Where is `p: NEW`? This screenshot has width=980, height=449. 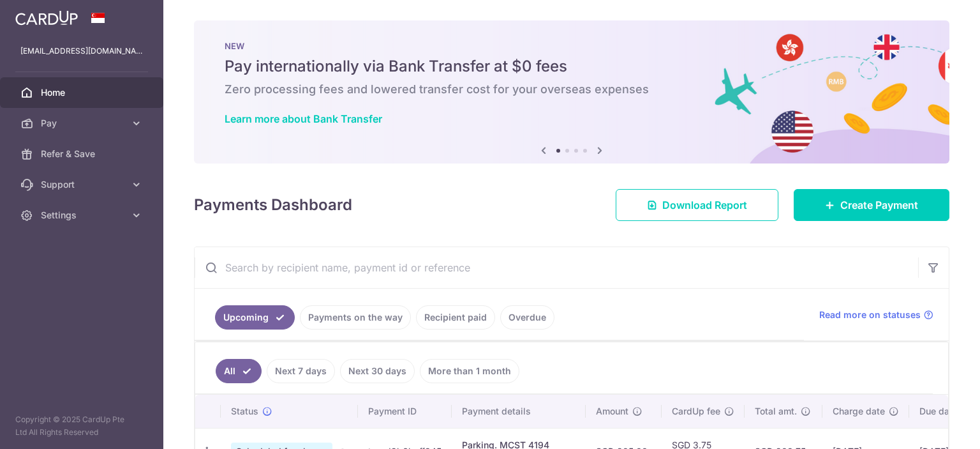
p: NEW is located at coordinates (572, 46).